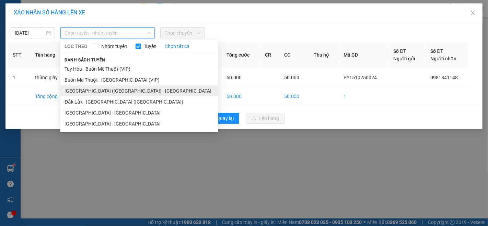 This screenshot has width=488, height=226. Describe the element at coordinates (294, 55) in the screenshot. I see `th: CC` at that location.